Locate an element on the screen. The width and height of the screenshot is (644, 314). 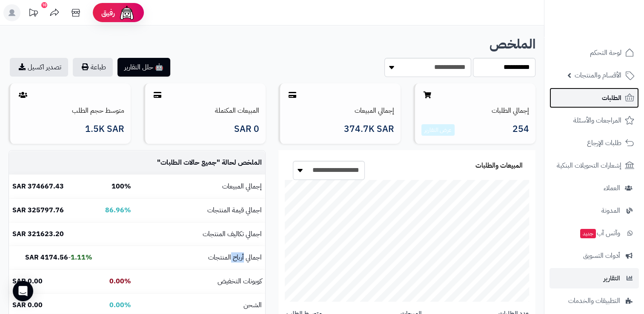
span: جديد is located at coordinates (588, 234).